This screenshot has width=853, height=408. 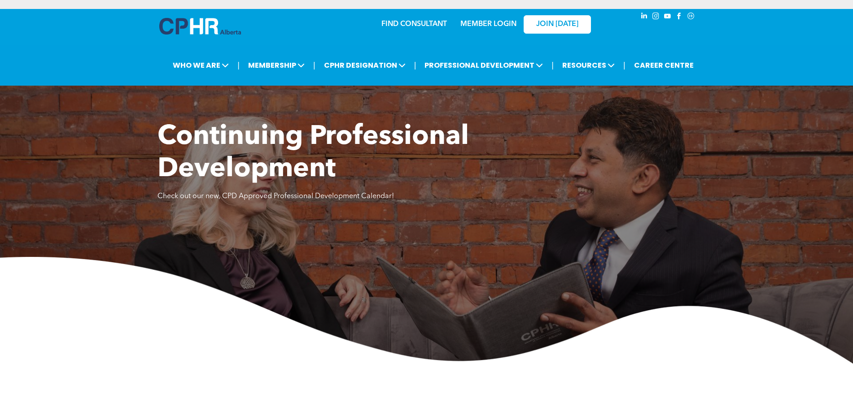 What do you see at coordinates (365, 65) in the screenshot?
I see `span: CPHR DESIGNATION` at bounding box center [365, 65].